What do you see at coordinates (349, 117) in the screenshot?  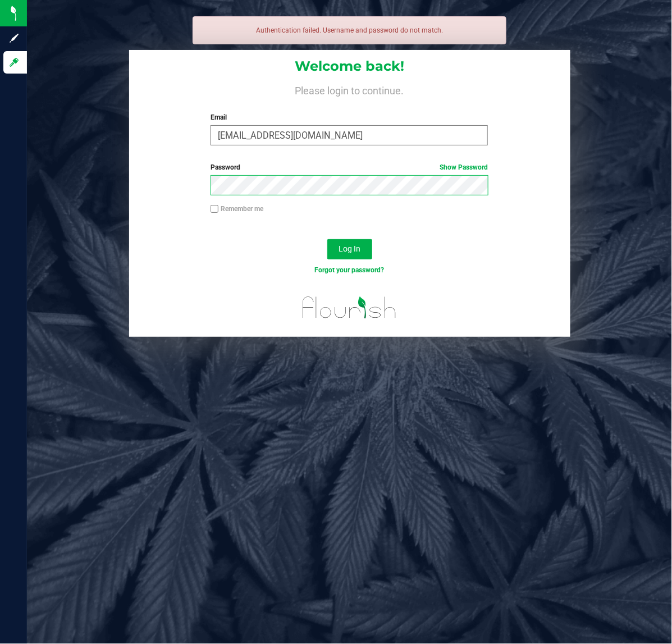 I see `label: Email` at bounding box center [349, 117].